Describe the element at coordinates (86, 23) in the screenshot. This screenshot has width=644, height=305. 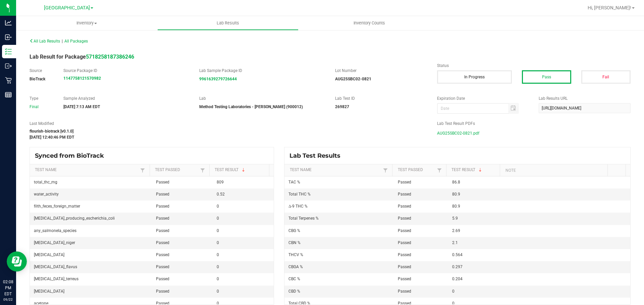
I see `span: Inventory` at that location.